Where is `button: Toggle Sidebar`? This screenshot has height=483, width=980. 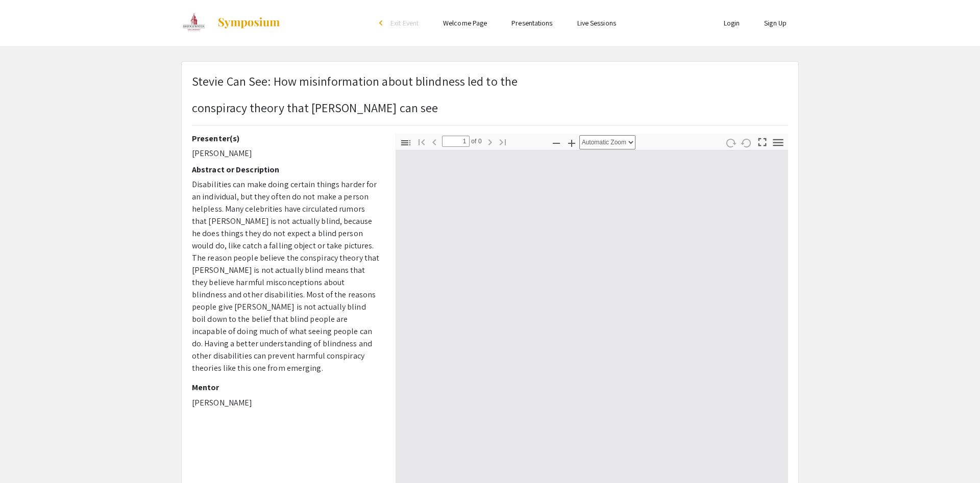 button: Toggle Sidebar is located at coordinates (406, 142).